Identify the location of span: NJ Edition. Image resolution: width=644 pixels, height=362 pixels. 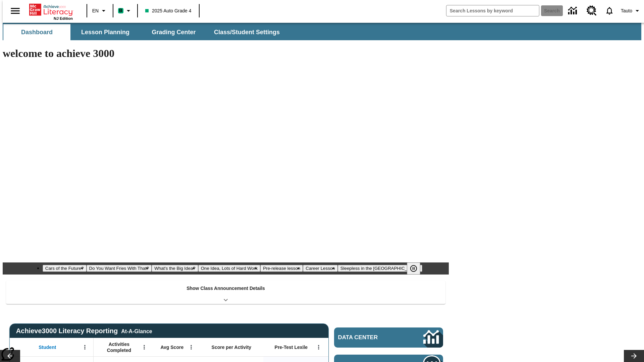
(63, 19).